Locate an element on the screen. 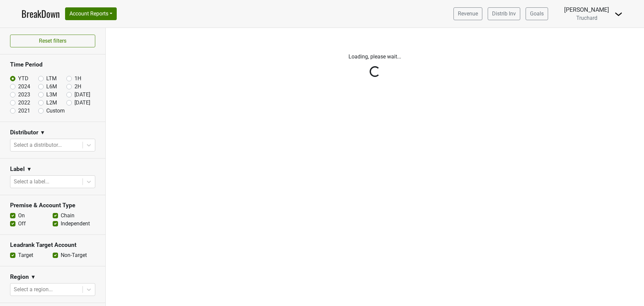 The width and height of the screenshot is (644, 306). img: Dropdown Menu is located at coordinates (619, 14).